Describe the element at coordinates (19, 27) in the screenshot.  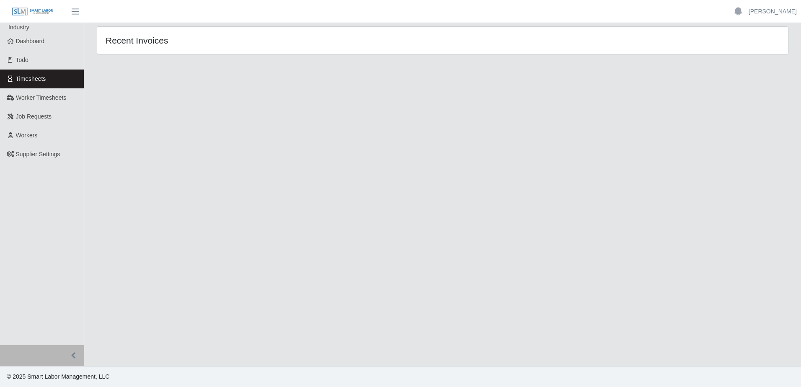
I see `span: Industry` at that location.